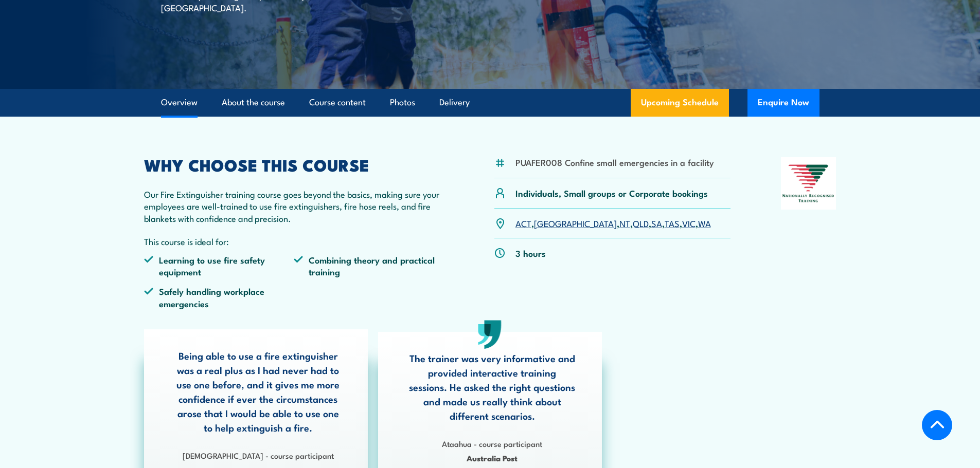 This screenshot has width=980, height=468. What do you see at coordinates (294, 206) in the screenshot?
I see `p: Our Fire Extinguisher training course goes beyond the basics, making sure your employees are well...` at bounding box center [294, 206].